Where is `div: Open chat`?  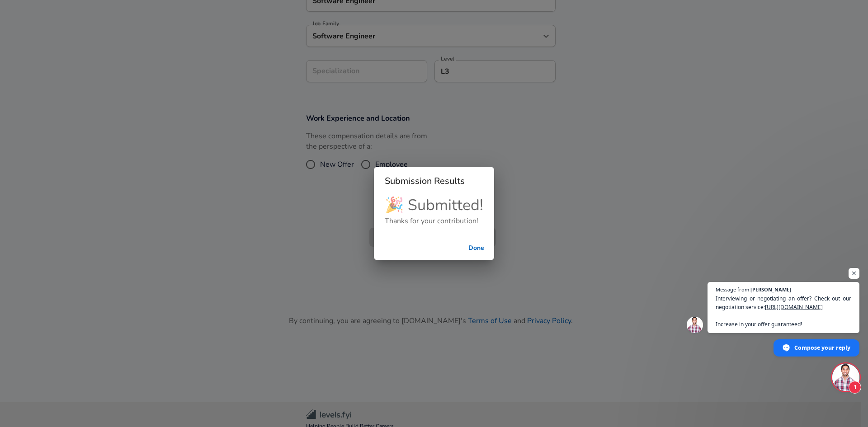
div: Open chat is located at coordinates (846, 377).